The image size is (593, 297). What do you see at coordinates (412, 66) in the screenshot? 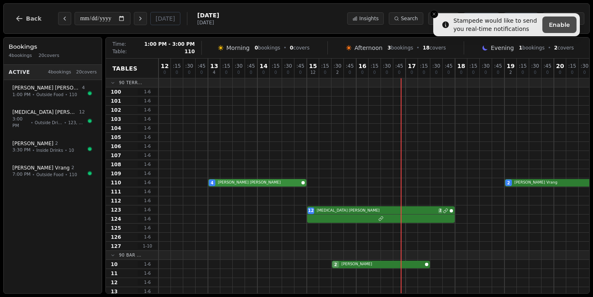
I see `span: 17` at bounding box center [412, 66].